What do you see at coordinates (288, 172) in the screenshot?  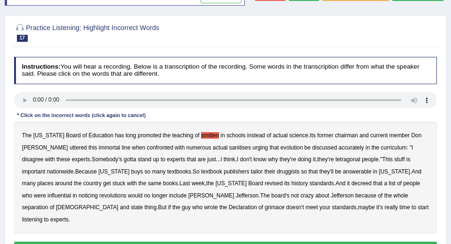 I see `b: druggists` at bounding box center [288, 172].